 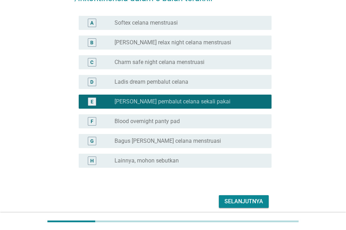 What do you see at coordinates (92, 160) in the screenshot?
I see `div: H` at bounding box center [92, 160].